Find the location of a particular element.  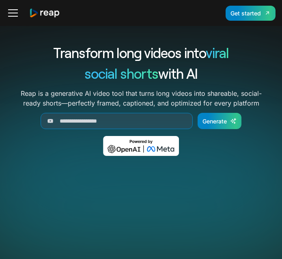

img: Powered by OpenAI & Meta is located at coordinates (141, 146).